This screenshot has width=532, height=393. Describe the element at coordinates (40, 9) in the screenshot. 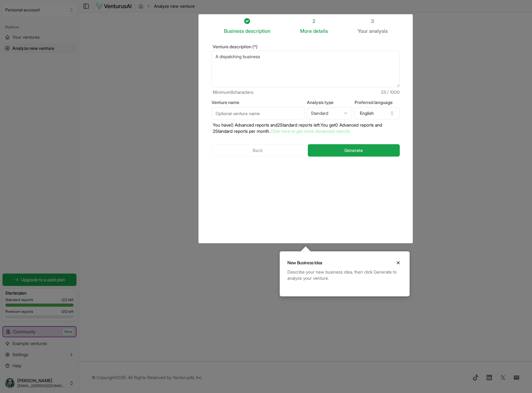

I see `button: Select an organization` at that location.